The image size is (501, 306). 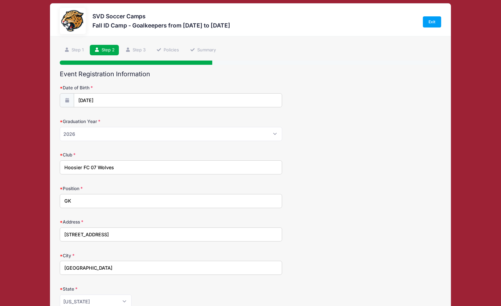 I want to click on label: Club, so click(x=123, y=155).